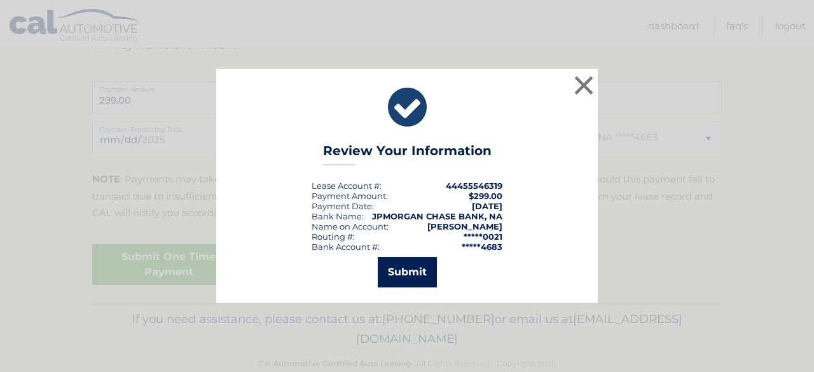  What do you see at coordinates (485, 196) in the screenshot?
I see `span: $299.00` at bounding box center [485, 196].